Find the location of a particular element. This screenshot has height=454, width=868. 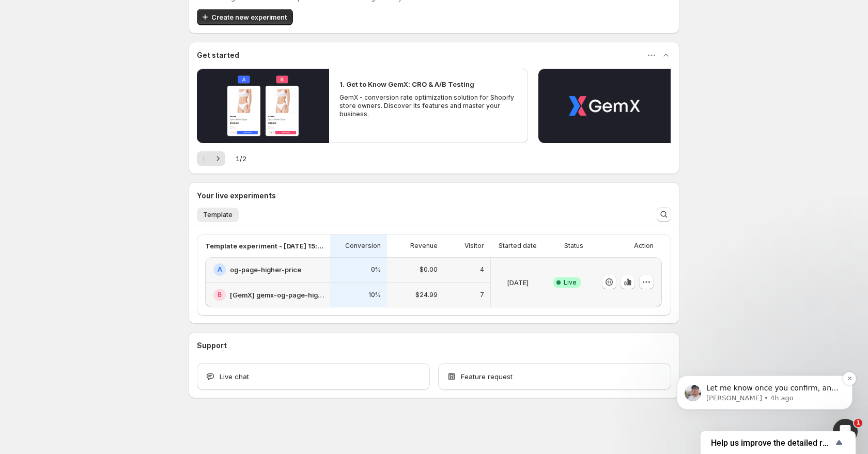

p: Action is located at coordinates (644, 246).